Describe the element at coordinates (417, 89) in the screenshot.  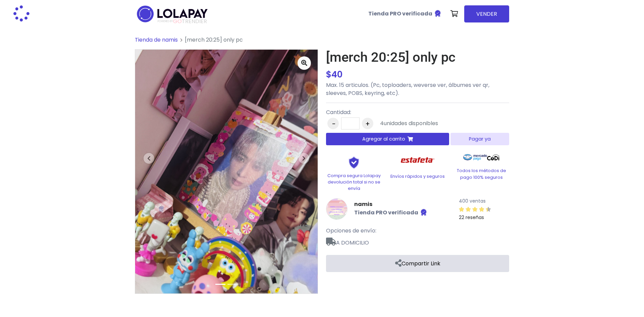
I see `p: Max. 15 articulos. (Pc, toploaders, weverse ver, álbumes ver qr, sleeves, POBS, keyring, etc).` at that location.